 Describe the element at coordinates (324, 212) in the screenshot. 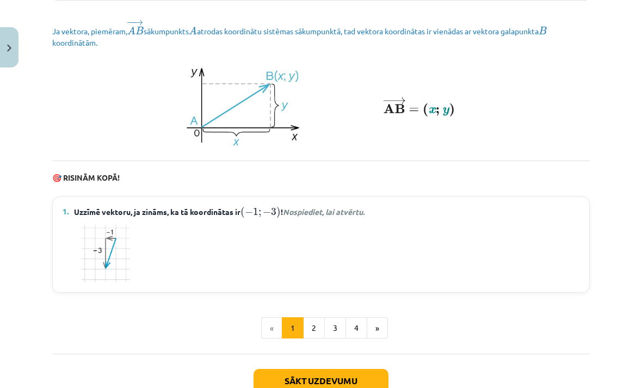

I see `em: Nospiediet, lai atvērtu.` at that location.